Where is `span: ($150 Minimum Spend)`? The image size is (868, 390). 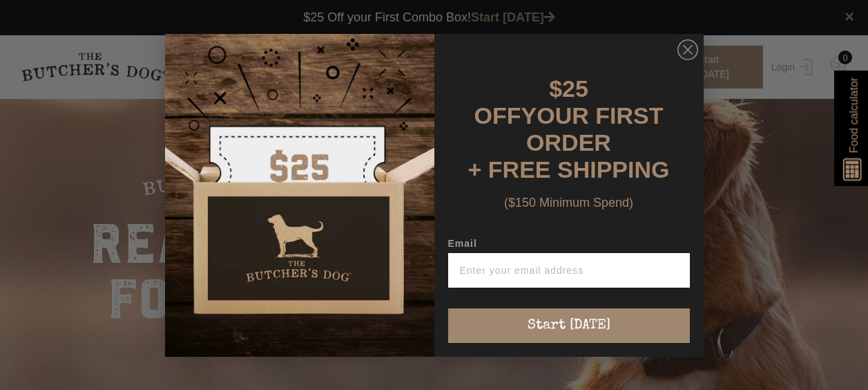 span: ($150 Minimum Spend) is located at coordinates (569, 202).